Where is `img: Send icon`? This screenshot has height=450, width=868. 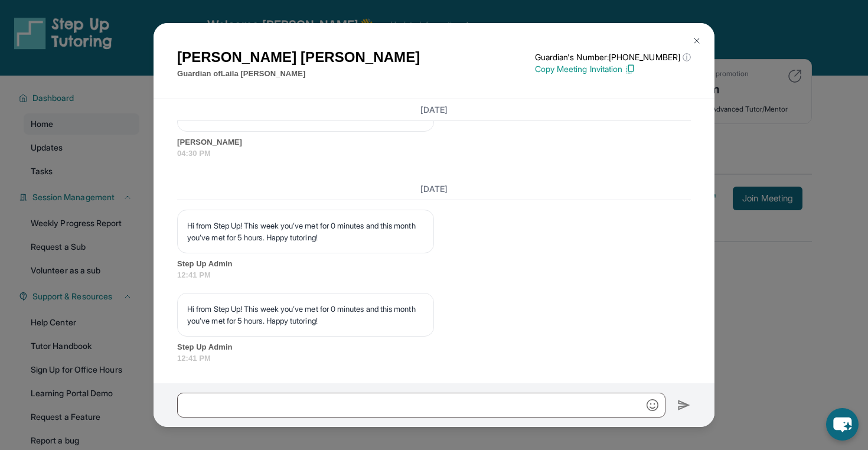 img: Send icon is located at coordinates (684, 405).